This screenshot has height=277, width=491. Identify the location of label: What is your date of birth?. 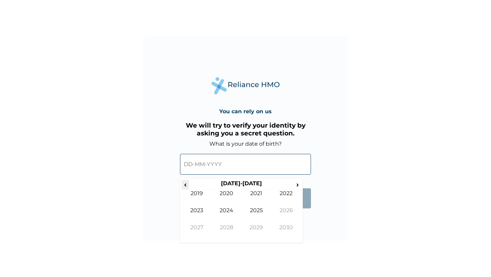
(245, 143).